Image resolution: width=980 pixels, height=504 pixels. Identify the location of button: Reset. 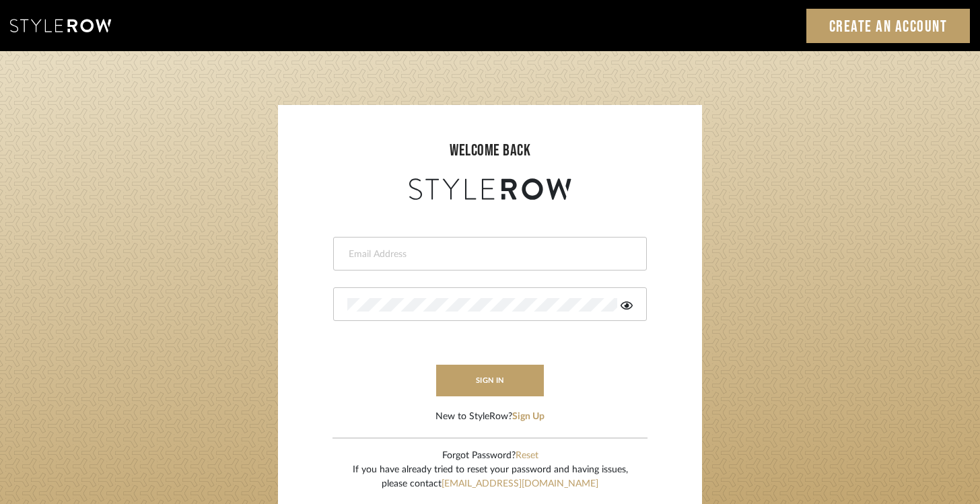
(527, 456).